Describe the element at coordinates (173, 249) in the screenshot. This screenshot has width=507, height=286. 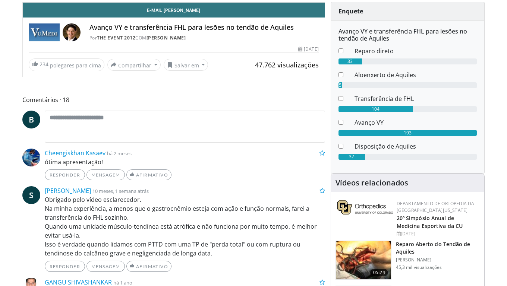
I see `font: Isso é verdade quando lidamos com PTTD com uma TP de "perda total" ou com ruptura ou tendinose do...` at that location.